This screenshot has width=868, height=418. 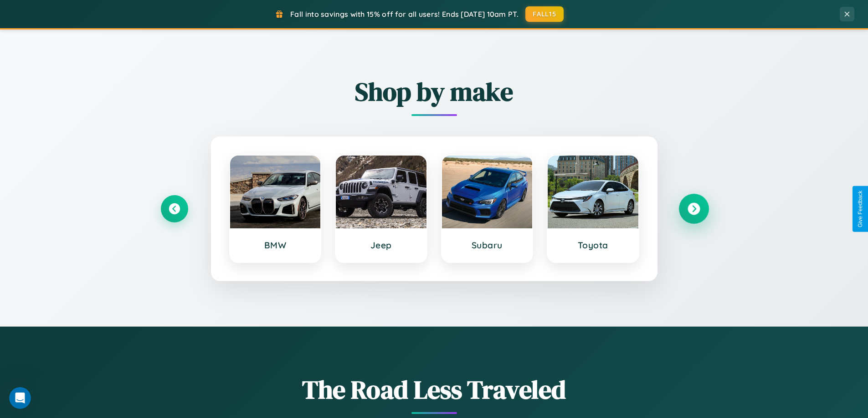 What do you see at coordinates (380, 245) in the screenshot?
I see `h3: Jeep` at bounding box center [380, 245].